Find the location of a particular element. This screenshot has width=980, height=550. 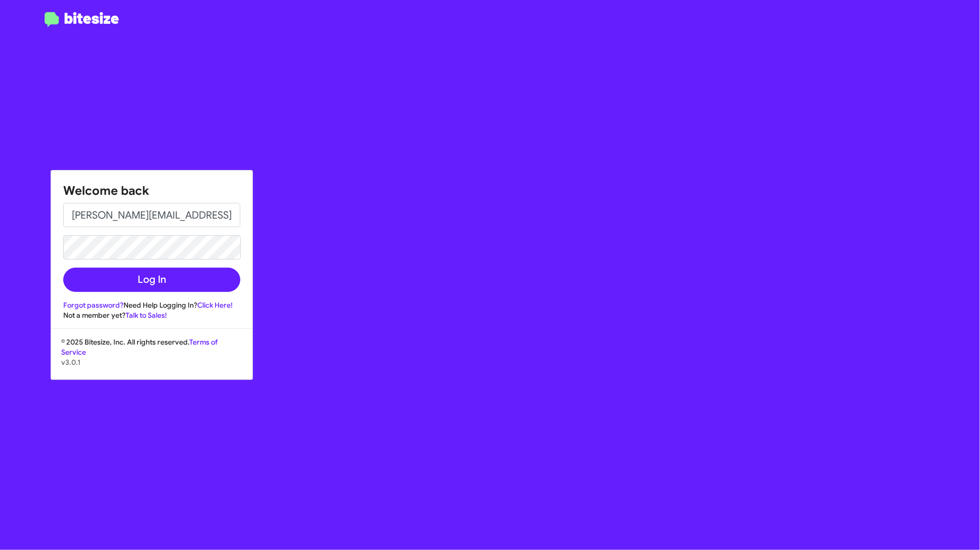

div: © 2025 Bitesize, Inc. All rights reserved. is located at coordinates (151, 358).